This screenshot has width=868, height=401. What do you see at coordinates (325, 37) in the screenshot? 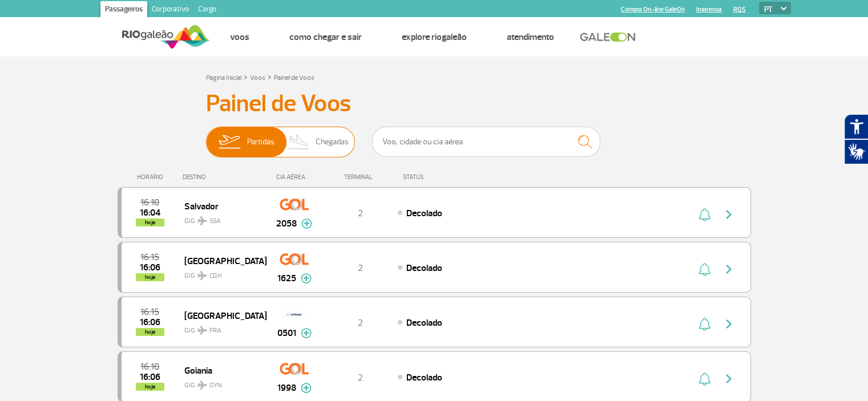
I see `a: Como chegar e sair` at bounding box center [325, 37].